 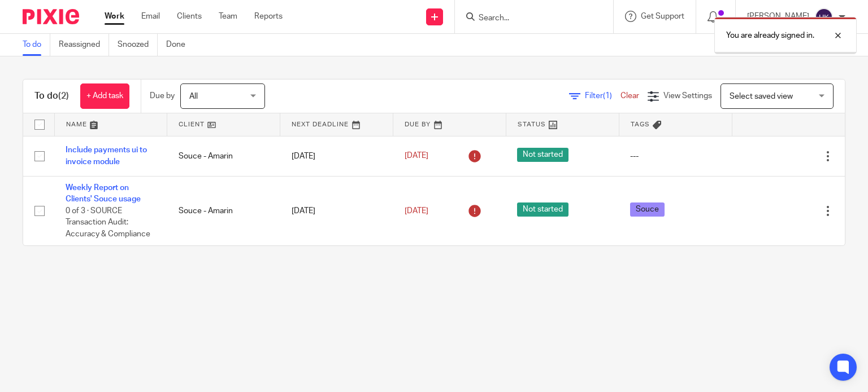 I want to click on a: Reports, so click(x=268, y=17).